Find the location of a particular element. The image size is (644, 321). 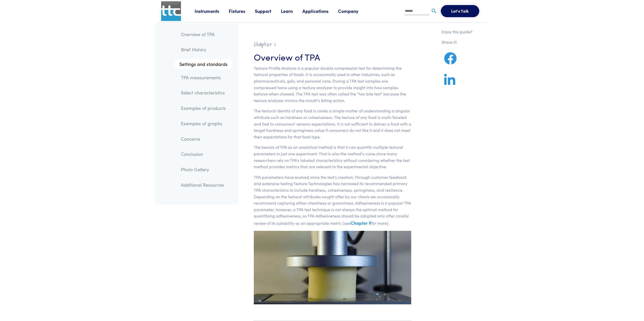

a: Concerns is located at coordinates (205, 139).